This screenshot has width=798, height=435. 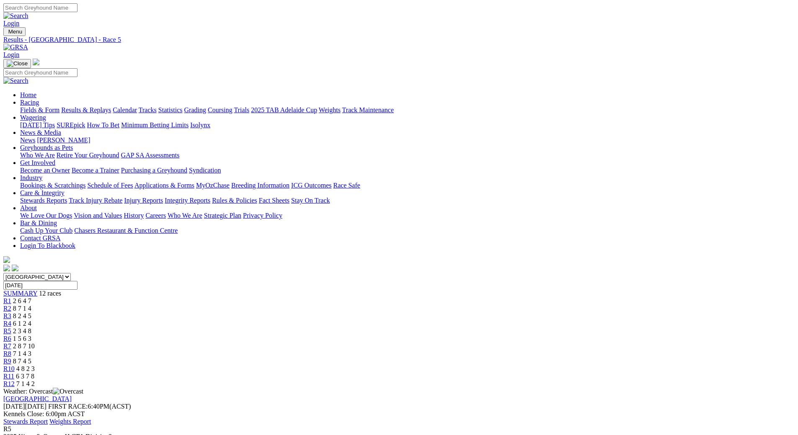 I want to click on img: twitter.svg, so click(x=15, y=268).